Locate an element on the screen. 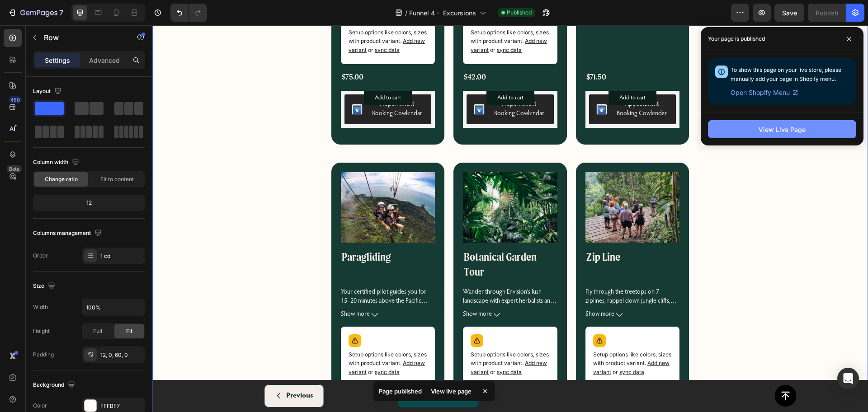  span: Change ratio is located at coordinates (61, 179).